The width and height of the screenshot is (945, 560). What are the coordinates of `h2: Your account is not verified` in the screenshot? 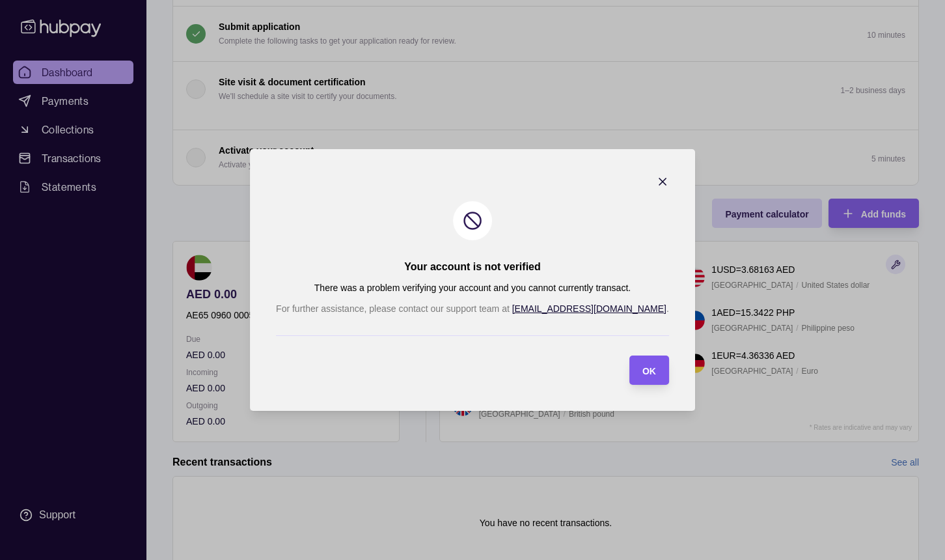 It's located at (472, 267).